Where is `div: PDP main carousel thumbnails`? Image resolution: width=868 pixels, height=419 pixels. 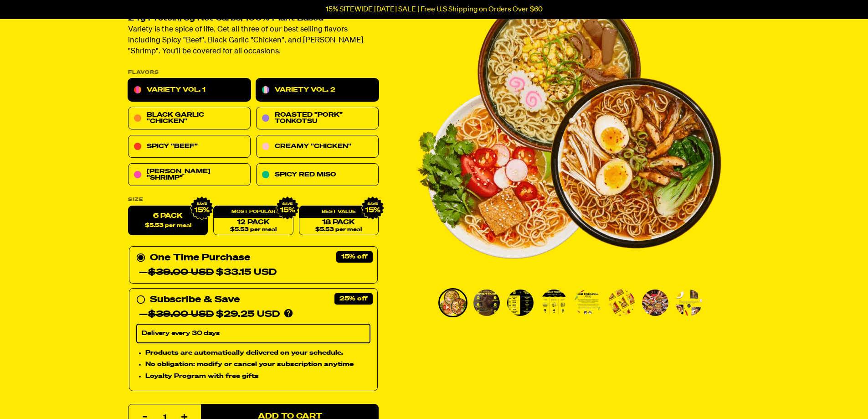 div: PDP main carousel thumbnails is located at coordinates (569, 303).